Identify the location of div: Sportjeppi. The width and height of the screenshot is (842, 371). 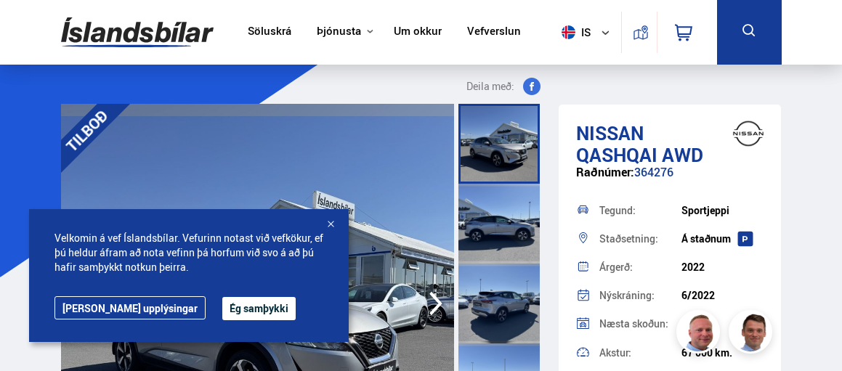
(722, 211).